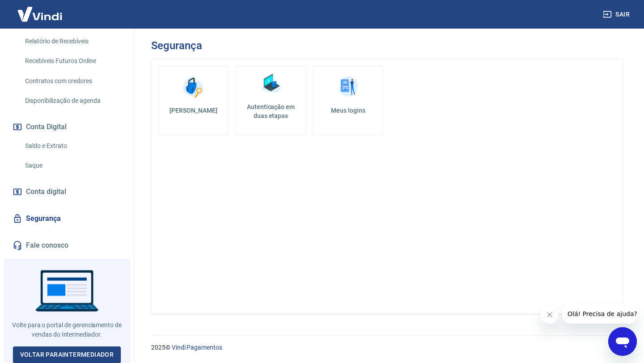 The height and width of the screenshot is (363, 644). Describe the element at coordinates (72, 101) in the screenshot. I see `a: Disponibilização de agenda` at that location.